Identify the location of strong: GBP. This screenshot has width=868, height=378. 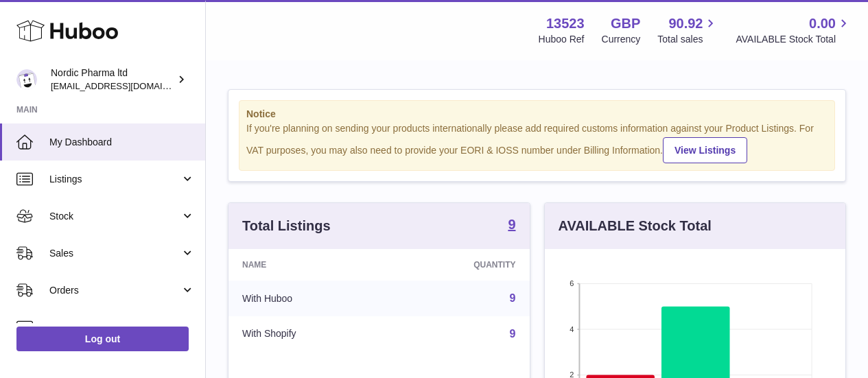
(626, 23).